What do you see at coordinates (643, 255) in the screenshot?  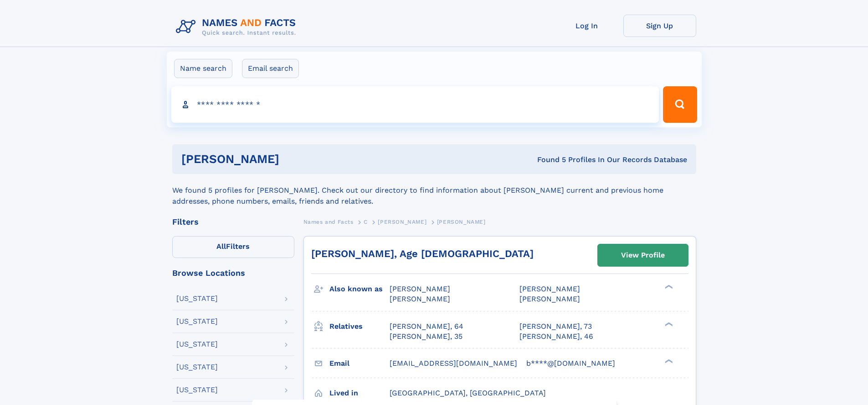 I see `a: View Profile` at bounding box center [643, 255].